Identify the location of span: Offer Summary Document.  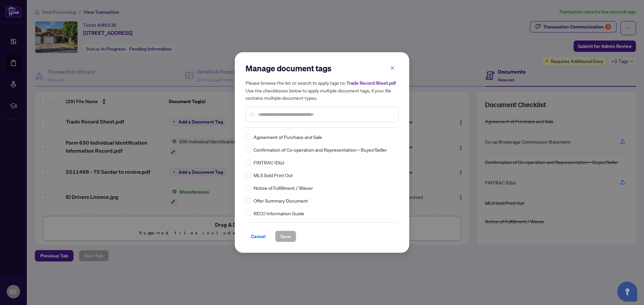
(281, 201).